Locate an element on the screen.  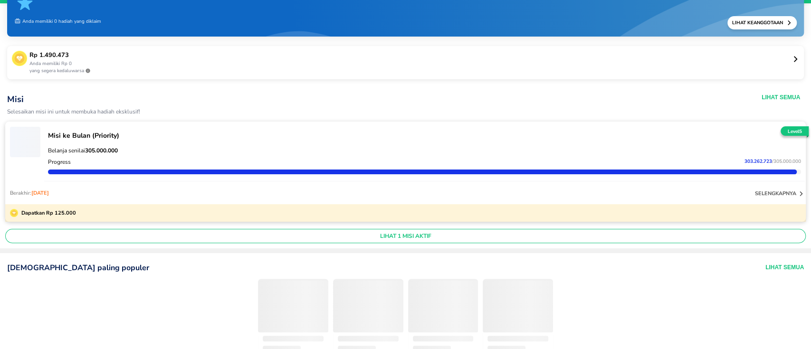
span: / 305.000.000 is located at coordinates (786, 162).